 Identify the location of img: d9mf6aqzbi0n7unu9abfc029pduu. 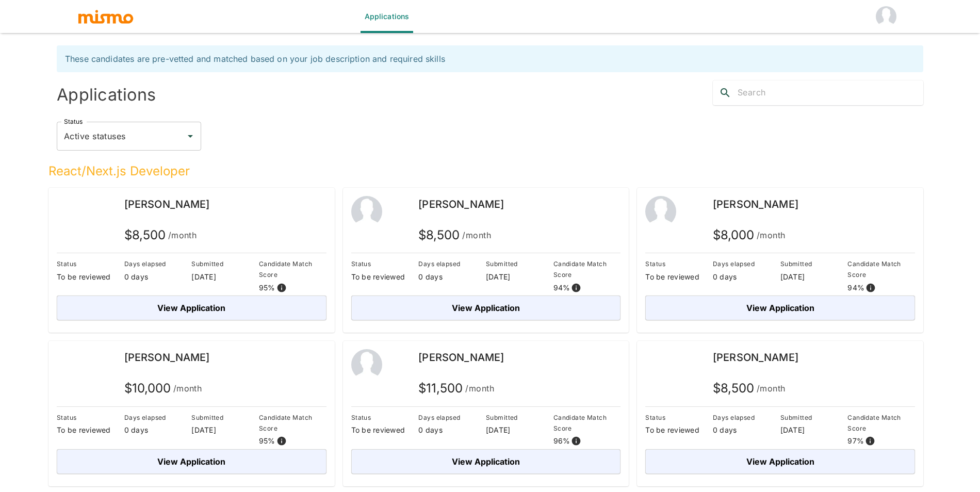
(72, 365).